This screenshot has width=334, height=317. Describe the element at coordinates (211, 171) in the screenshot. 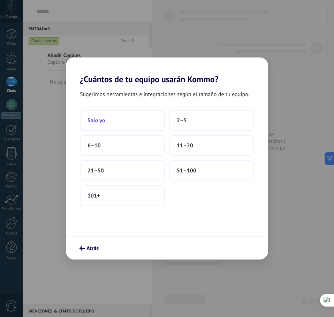

I see `button: 51–100` at that location.